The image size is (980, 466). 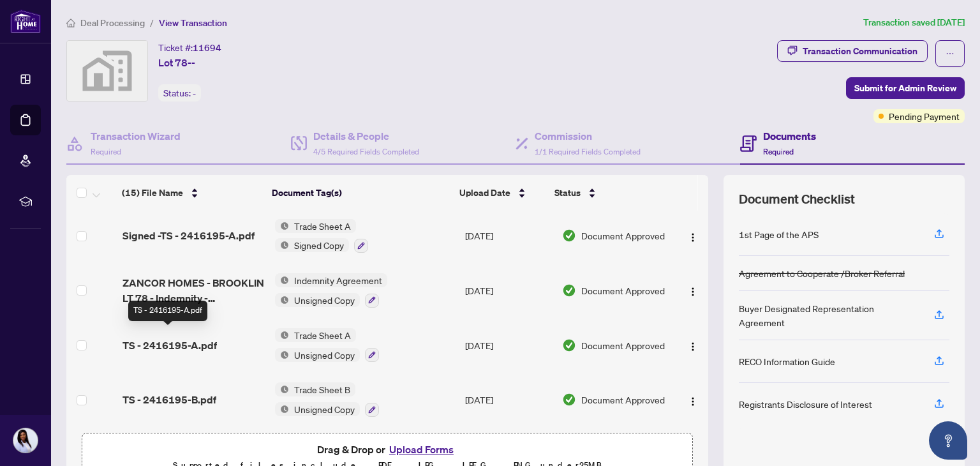 I want to click on img: logo, so click(x=26, y=21).